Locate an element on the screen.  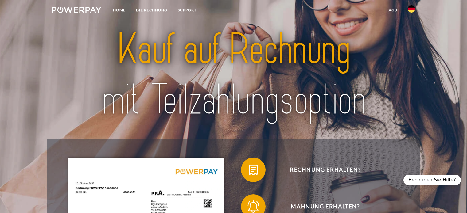
img: de is located at coordinates (412, 9).